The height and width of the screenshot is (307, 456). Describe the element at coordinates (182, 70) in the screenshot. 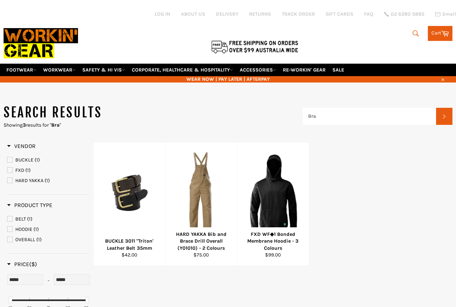

I see `a: CORPORATE, HEALTHCARE & HOSPITALITY` at that location.